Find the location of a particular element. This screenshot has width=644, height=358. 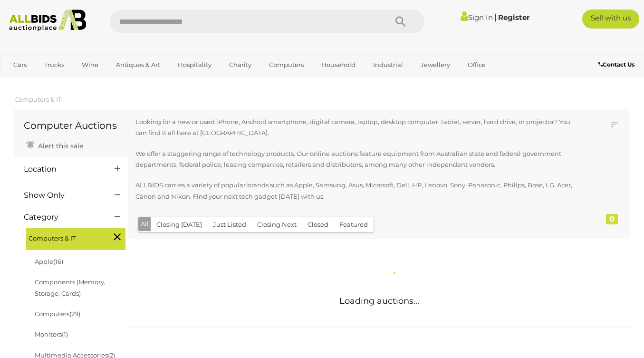

a: Alert this sale is located at coordinates (55, 145).